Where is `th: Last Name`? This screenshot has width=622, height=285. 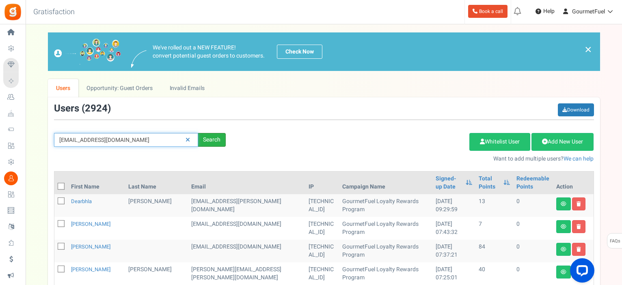 th: Last Name is located at coordinates (156, 183).